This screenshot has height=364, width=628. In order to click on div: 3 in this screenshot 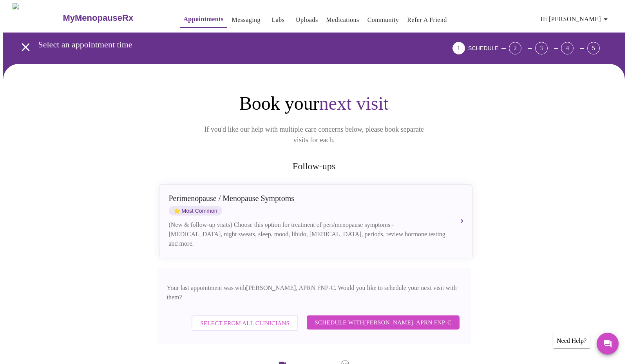, I will do `click(541, 48)`.